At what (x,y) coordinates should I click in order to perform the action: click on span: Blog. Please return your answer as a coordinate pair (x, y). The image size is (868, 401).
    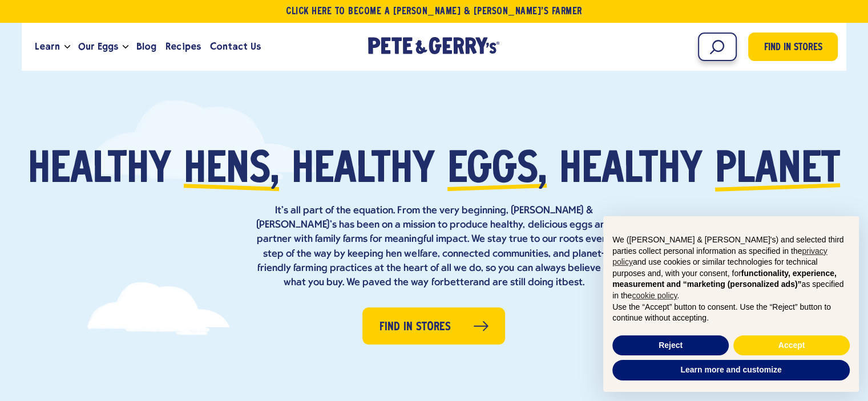
    Looking at the image, I should click on (146, 46).